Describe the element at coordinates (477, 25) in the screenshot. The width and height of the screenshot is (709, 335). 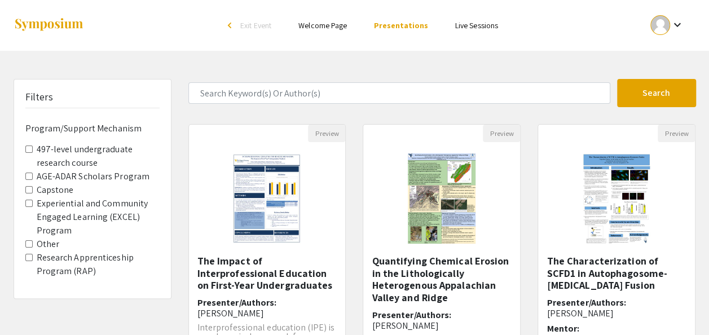
I see `a: Live Sessions` at that location.